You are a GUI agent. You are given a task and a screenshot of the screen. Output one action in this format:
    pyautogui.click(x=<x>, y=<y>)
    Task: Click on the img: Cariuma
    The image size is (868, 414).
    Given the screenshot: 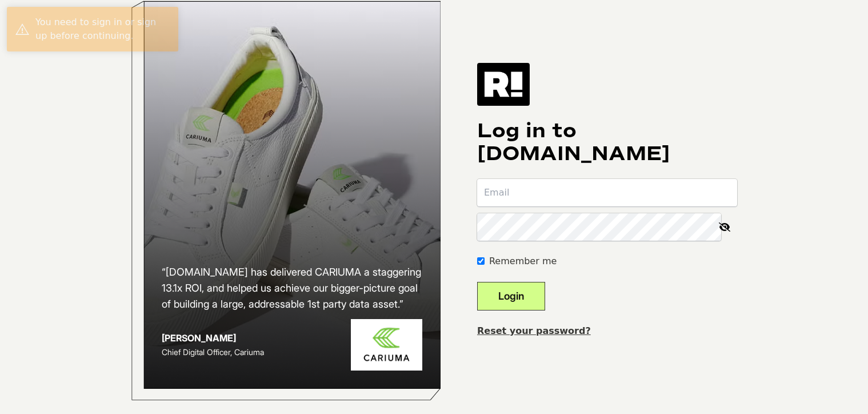 What is the action you would take?
    pyautogui.click(x=386, y=344)
    